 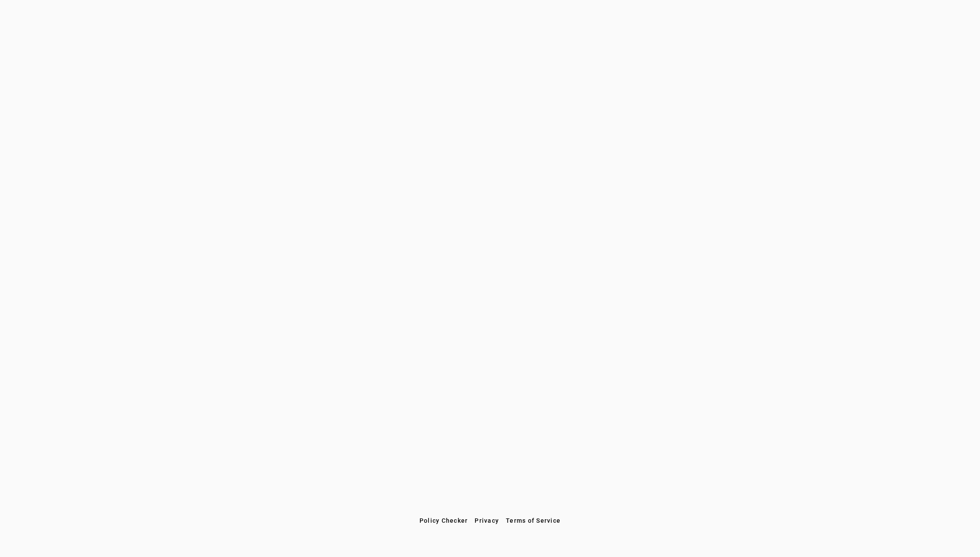 What do you see at coordinates (444, 521) in the screenshot?
I see `button: Policy Checker` at bounding box center [444, 521].